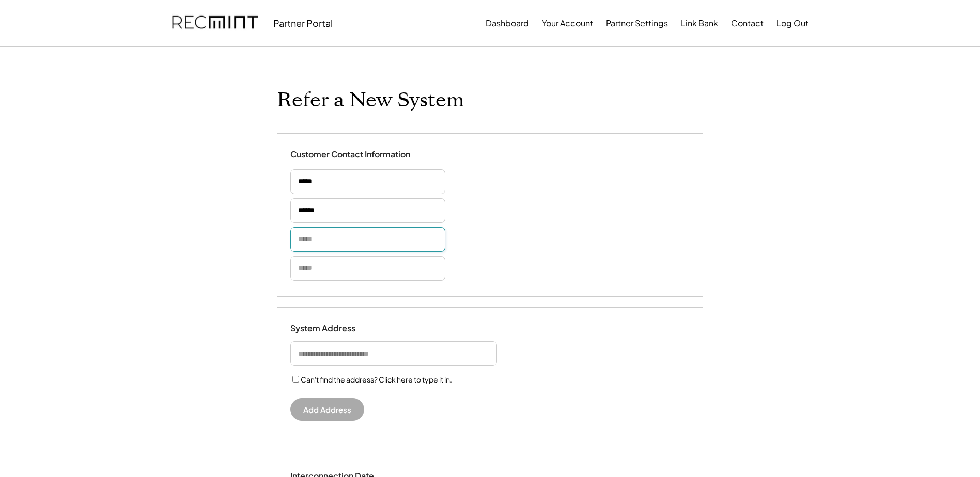 Image resolution: width=980 pixels, height=477 pixels. What do you see at coordinates (351, 155) in the screenshot?
I see `div: Customer Contact Information` at bounding box center [351, 155].